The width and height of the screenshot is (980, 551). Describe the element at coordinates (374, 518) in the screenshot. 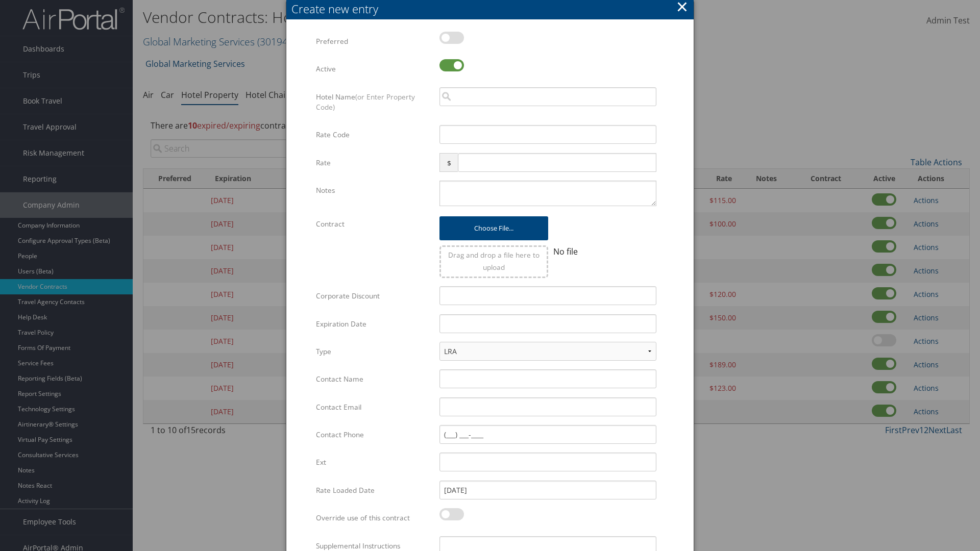

I see `label: Override use of this contract` at that location.